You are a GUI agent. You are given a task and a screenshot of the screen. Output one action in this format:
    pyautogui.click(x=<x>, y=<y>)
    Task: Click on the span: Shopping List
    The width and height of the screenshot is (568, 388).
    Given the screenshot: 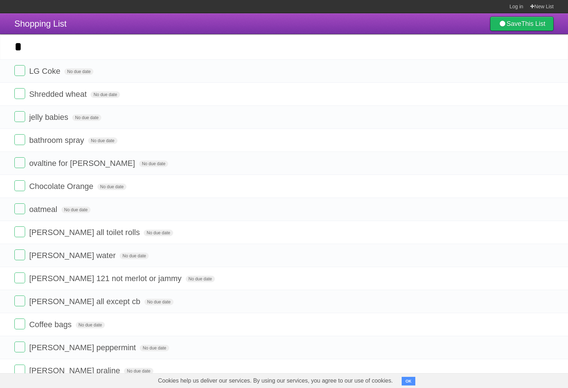 What is the action you would take?
    pyautogui.click(x=40, y=23)
    